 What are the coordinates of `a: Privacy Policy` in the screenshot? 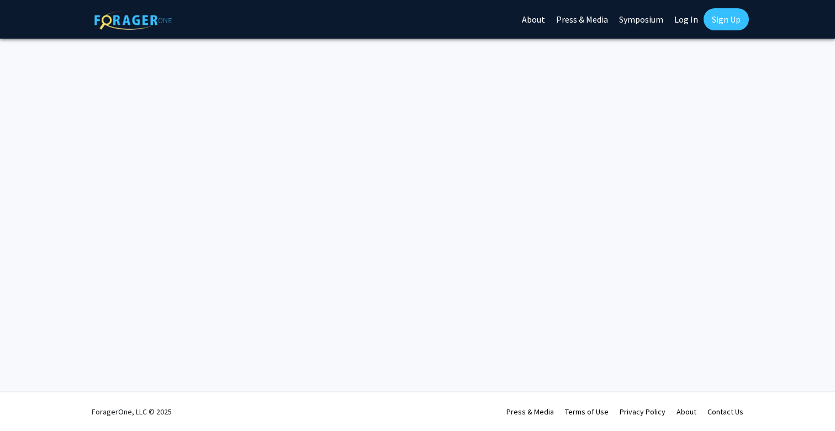 It's located at (642, 412).